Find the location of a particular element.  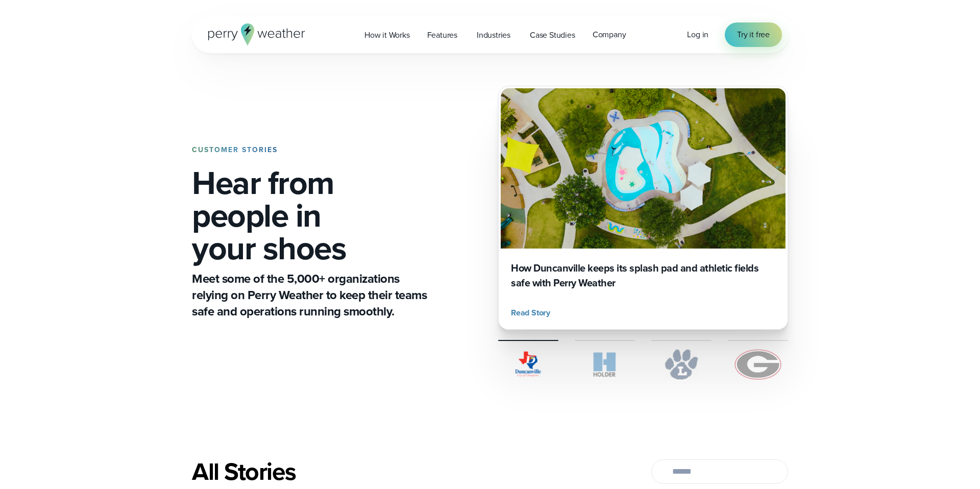

h1: Hear from people in your shoes is located at coordinates (311, 216).